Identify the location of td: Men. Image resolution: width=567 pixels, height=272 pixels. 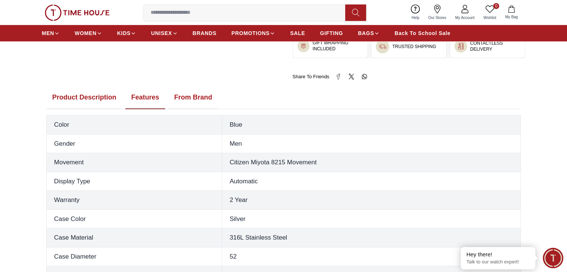
(371, 144).